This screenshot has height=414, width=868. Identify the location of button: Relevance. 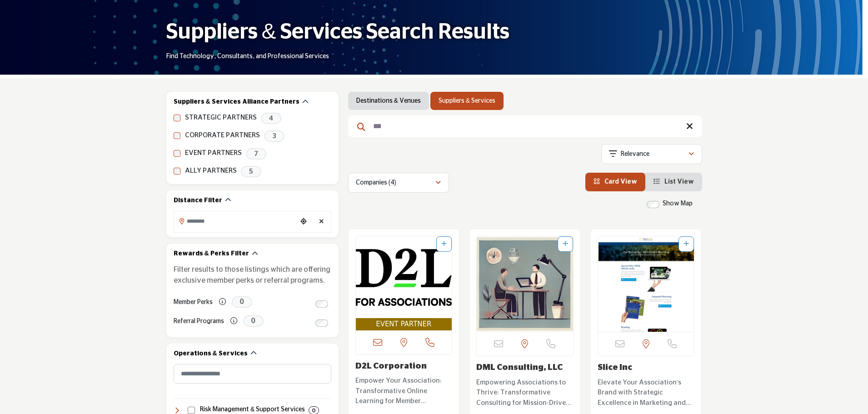
(652, 154).